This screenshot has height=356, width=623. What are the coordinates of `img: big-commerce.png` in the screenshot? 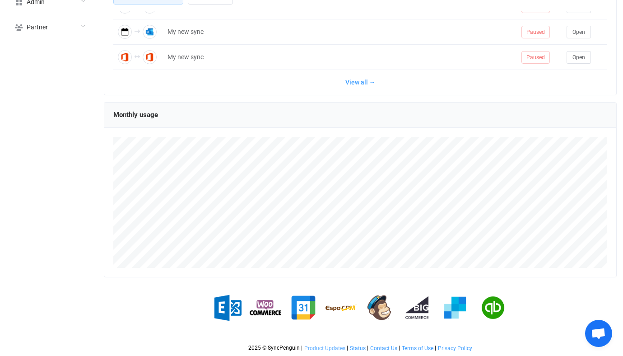 It's located at (417, 307).